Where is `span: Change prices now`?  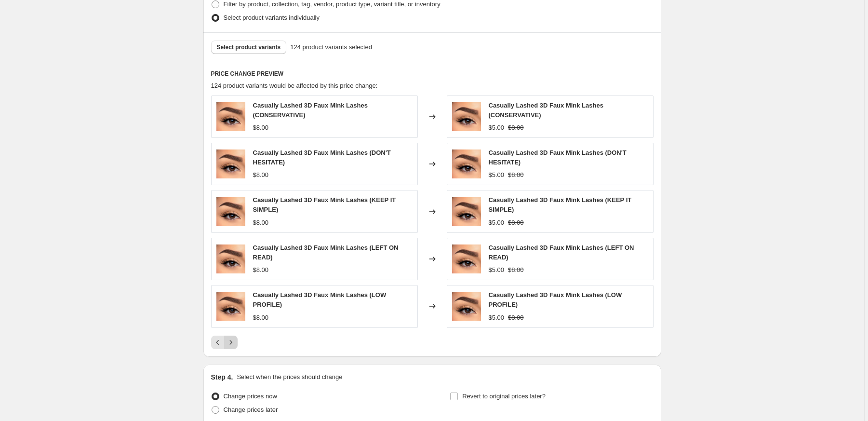
span: Change prices now is located at coordinates (250, 396).